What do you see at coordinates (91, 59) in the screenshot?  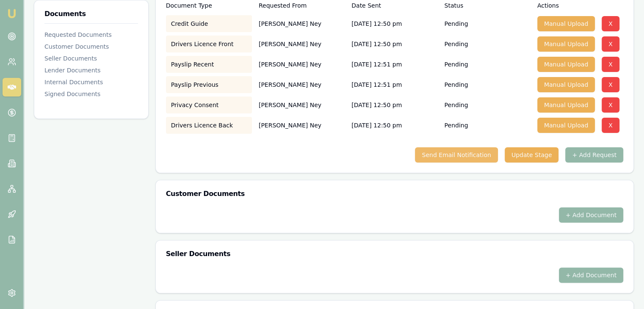 I see `div: Seller Documents` at bounding box center [91, 59].